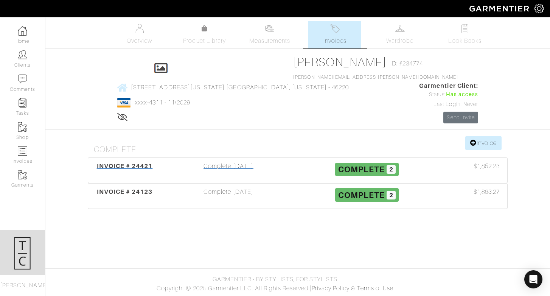 The image size is (550, 296). Describe the element at coordinates (400, 28) in the screenshot. I see `img: wardrobe-487a4870c1b7c33e795ec22d11cfc2ed9d08956e64fb3008fe2437562e282088.svg` at that location.